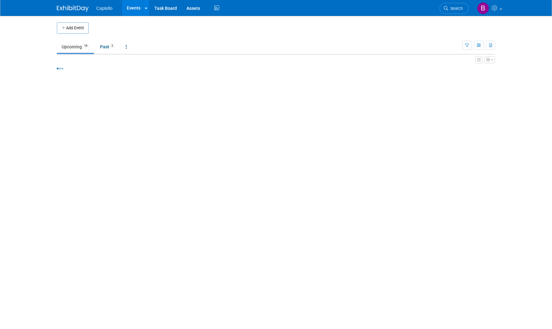 The image size is (552, 329). What do you see at coordinates (112, 46) in the screenshot?
I see `span: 2` at bounding box center [112, 46].